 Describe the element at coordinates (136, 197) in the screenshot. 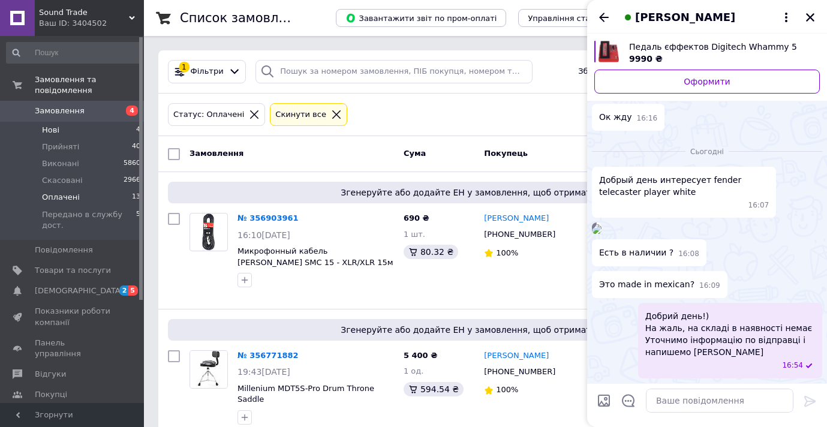

I see `span: 13` at that location.